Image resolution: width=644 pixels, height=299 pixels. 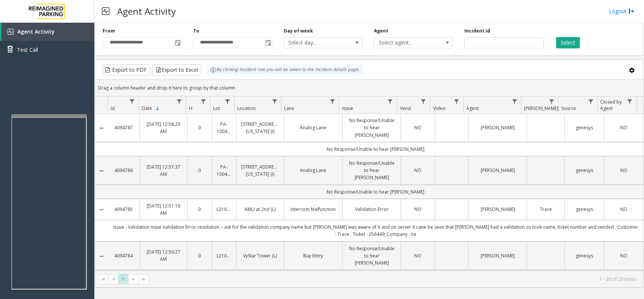 What do you see at coordinates (112, 108) in the screenshot?
I see `span: Id` at bounding box center [112, 108].